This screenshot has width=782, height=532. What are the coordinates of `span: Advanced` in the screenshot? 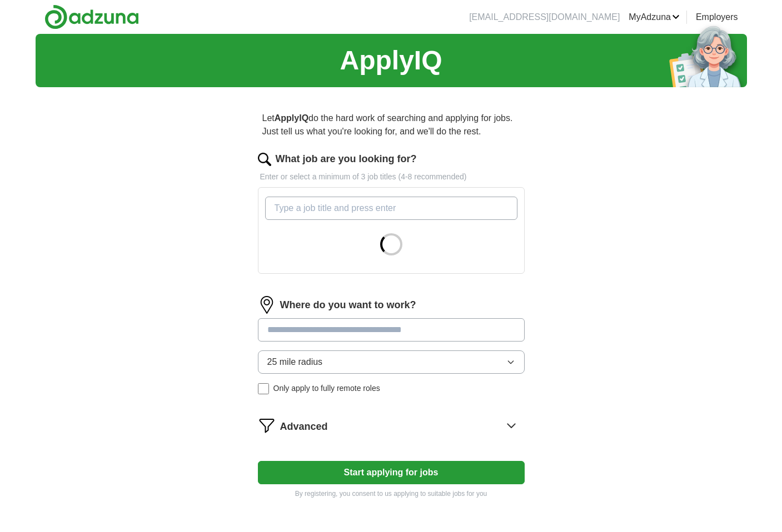 It's located at (304, 427).